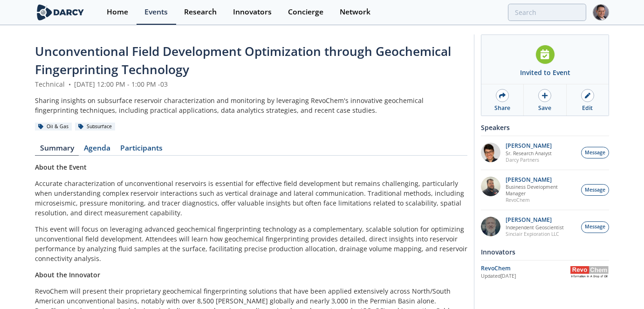  What do you see at coordinates (590, 272) in the screenshot?
I see `img: RevoChem` at bounding box center [590, 272].